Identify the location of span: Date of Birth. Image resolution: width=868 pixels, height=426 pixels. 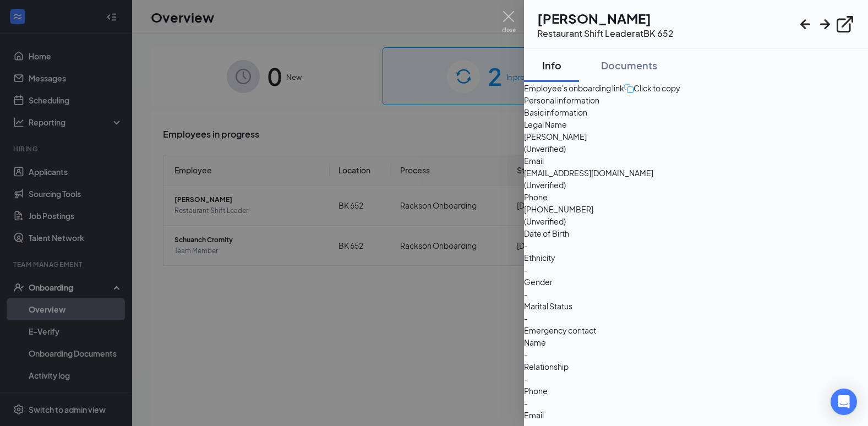
(696, 234).